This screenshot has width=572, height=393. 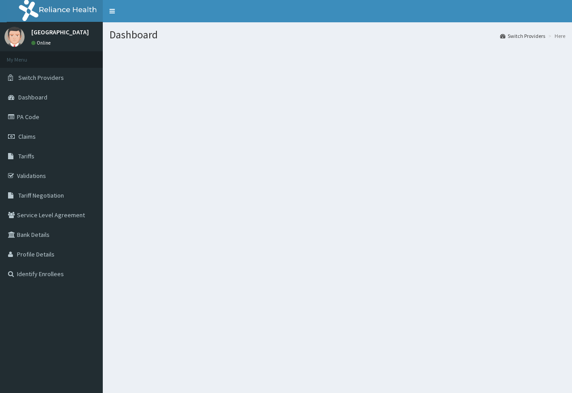 What do you see at coordinates (27, 137) in the screenshot?
I see `span: Claims` at bounding box center [27, 137].